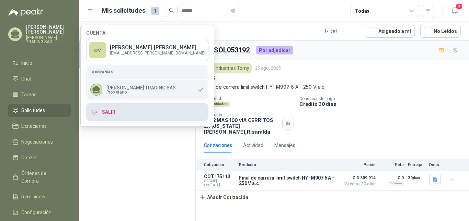 The image size is (469, 221). Describe the element at coordinates (219, 177) in the screenshot. I see `p: COT175113` at that location.